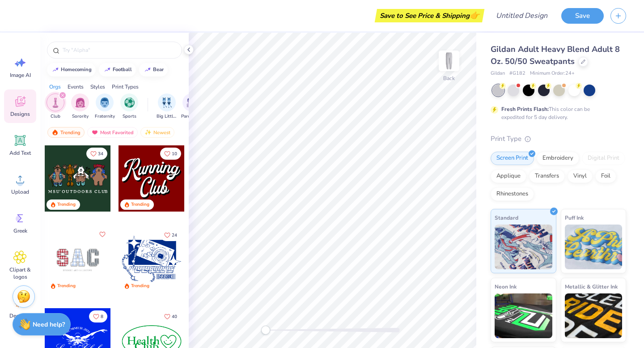 The image size is (644, 348). I want to click on span: Metallic & Glitter Ink, so click(591, 286).